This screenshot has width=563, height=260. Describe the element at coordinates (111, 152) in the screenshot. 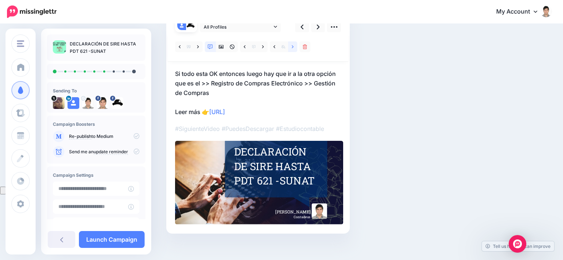

I see `a: update reminder` at that location.